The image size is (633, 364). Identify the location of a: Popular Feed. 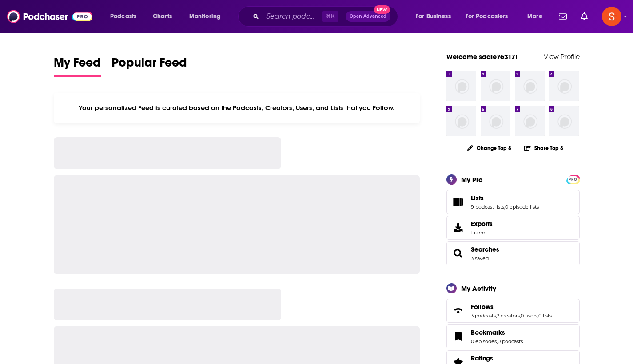
(149, 66).